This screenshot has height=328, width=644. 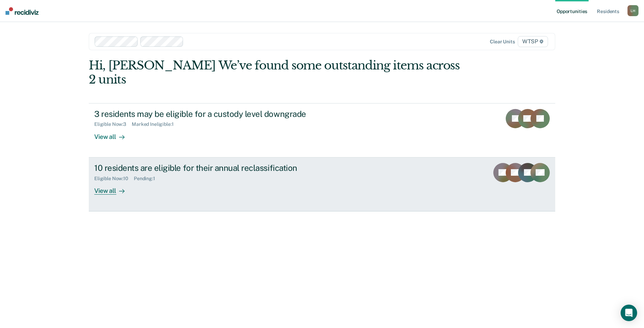 I want to click on a: 3 residents may be eligible for a custody level downgradeEligible Now:3Marked Ineligible:1View all, so click(x=322, y=130).